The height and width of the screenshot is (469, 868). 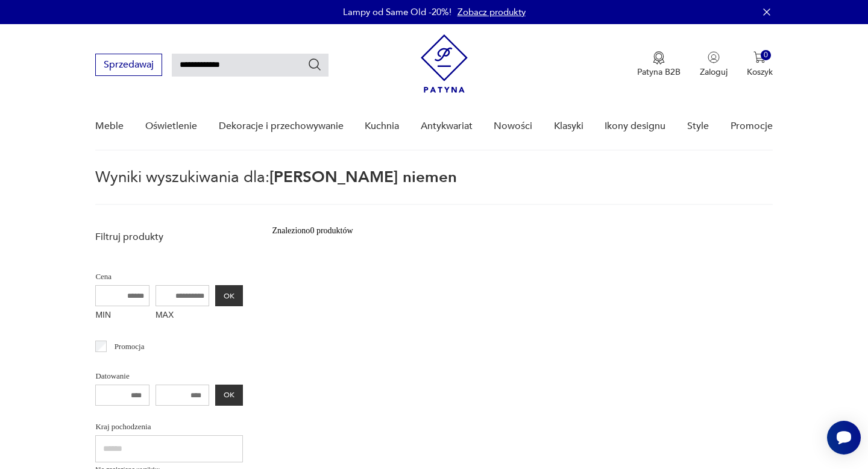 I want to click on img: Ikona koszyka, so click(x=760, y=58).